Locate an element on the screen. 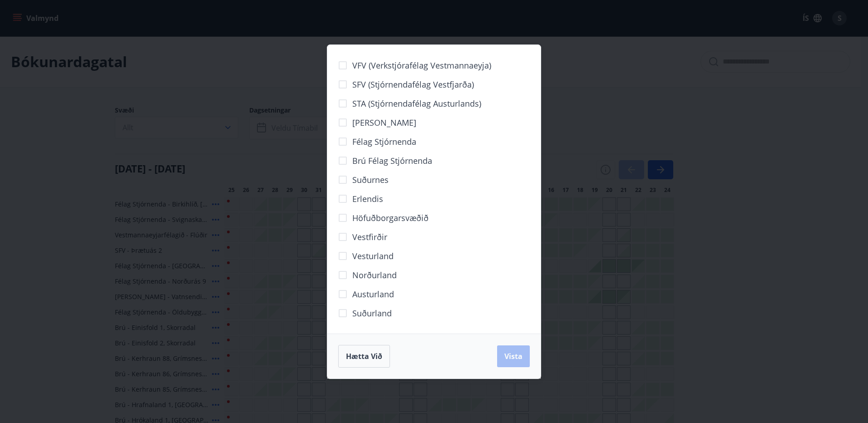 Image resolution: width=868 pixels, height=423 pixels. span: Félag stjórnenda is located at coordinates (384, 142).